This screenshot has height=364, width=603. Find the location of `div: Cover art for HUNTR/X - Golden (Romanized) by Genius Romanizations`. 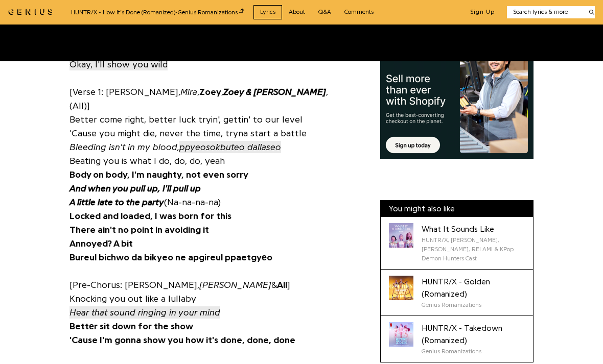

div: Cover art for HUNTR/X - Golden (Romanized) by Genius Romanizations is located at coordinates (401, 288).